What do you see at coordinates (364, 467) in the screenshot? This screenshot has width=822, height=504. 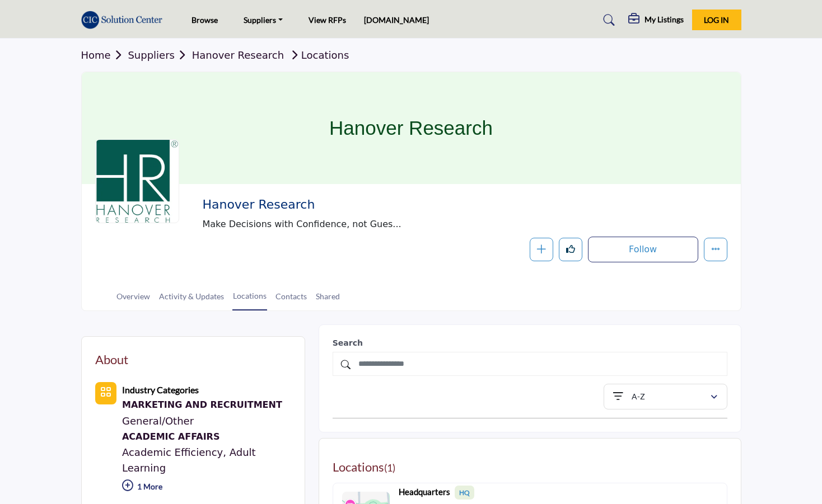 I see `h2: Locations` at bounding box center [364, 467].